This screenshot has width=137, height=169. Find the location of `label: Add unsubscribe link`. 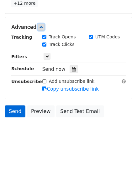

label: Add unsubscribe link is located at coordinates (72, 81).